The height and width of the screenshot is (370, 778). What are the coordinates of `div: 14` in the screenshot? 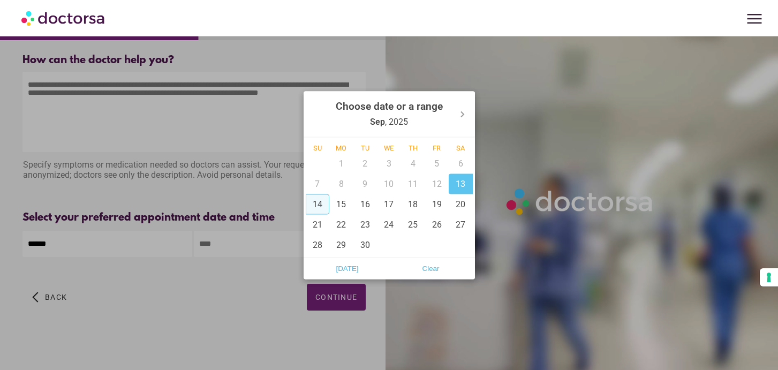 It's located at (318, 204).